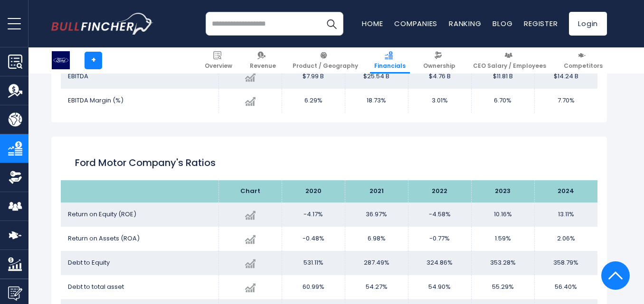 The width and height of the screenshot is (644, 304). Describe the element at coordinates (502, 23) in the screenshot. I see `a: Blog` at that location.